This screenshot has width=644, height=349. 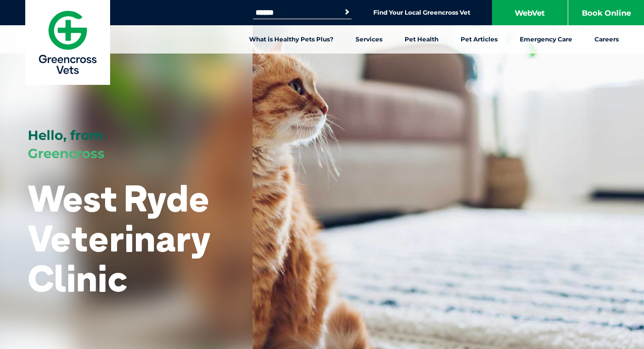 I want to click on a: Pet Articles, so click(x=479, y=40).